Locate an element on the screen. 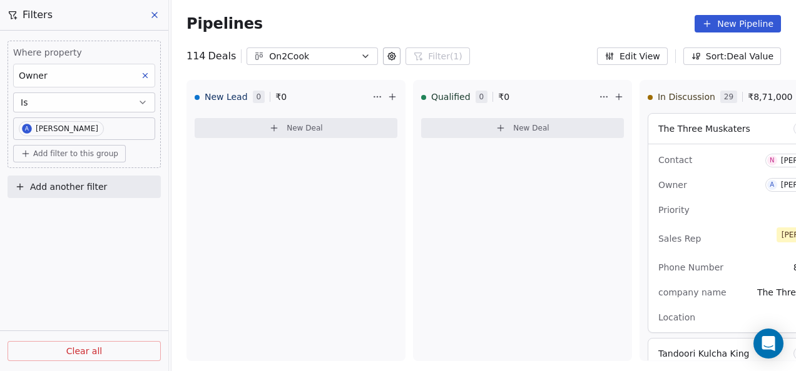 The width and height of the screenshot is (796, 371). span: Phone Number is located at coordinates (690, 268).